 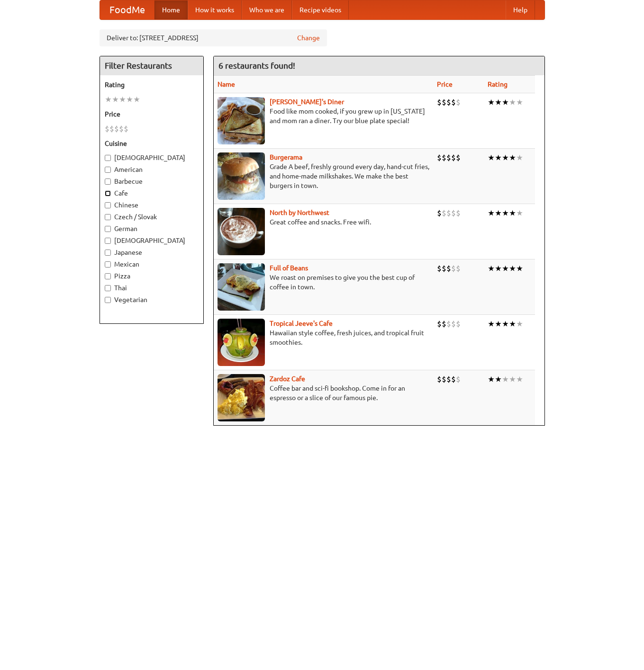 What do you see at coordinates (521, 10) in the screenshot?
I see `a: Help` at bounding box center [521, 10].